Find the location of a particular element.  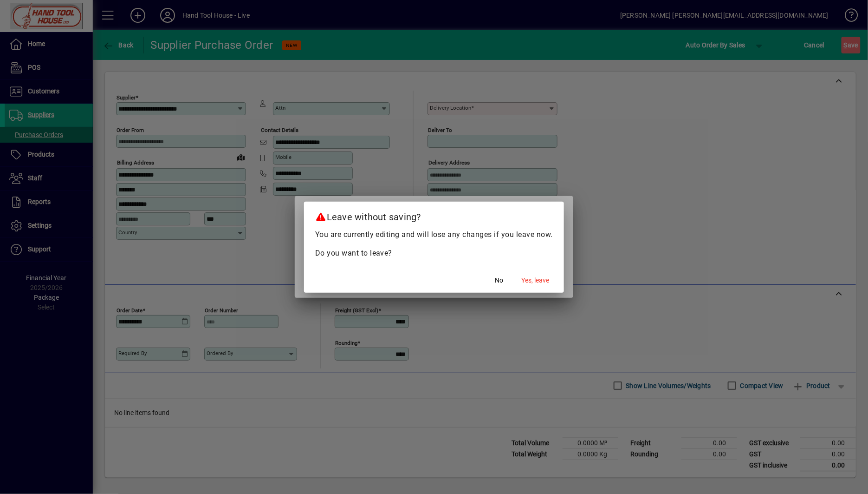

p: Do you want to leave? is located at coordinates (434, 254).